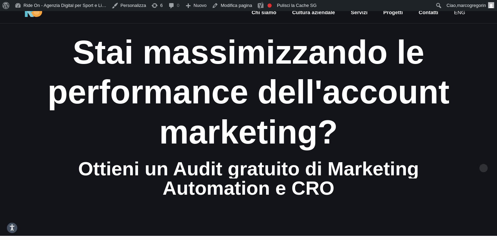  What do you see at coordinates (313, 12) in the screenshot?
I see `a: Cultura aziendale` at bounding box center [313, 12].